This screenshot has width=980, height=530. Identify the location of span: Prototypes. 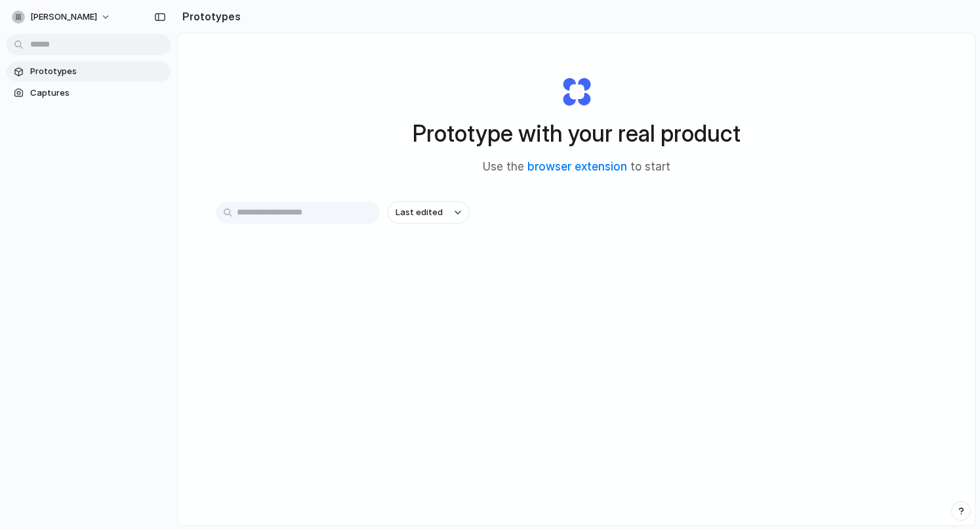
(98, 72).